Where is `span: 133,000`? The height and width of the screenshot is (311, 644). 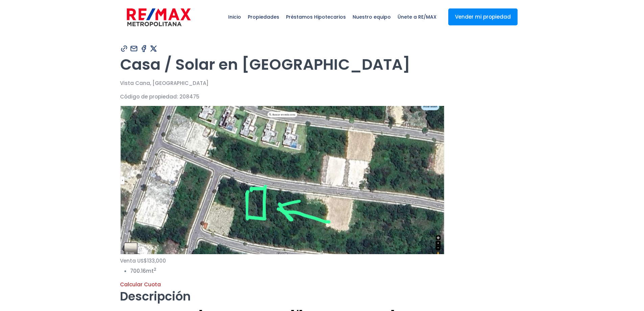 span: 133,000 is located at coordinates (157, 261).